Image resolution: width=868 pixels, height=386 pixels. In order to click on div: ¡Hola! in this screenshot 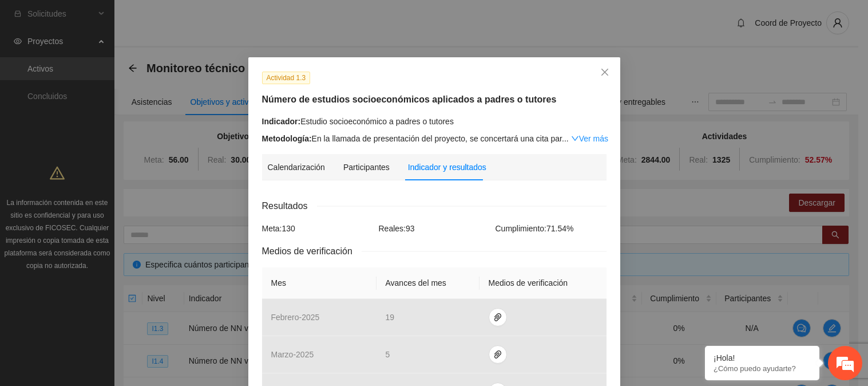, I will do `click(762, 358)`.